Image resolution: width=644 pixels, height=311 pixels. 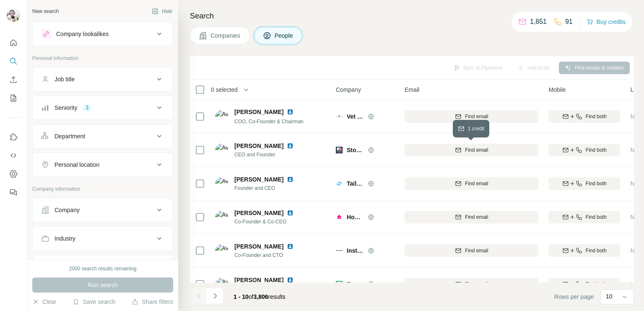 What do you see at coordinates (87, 108) in the screenshot?
I see `div: 3` at bounding box center [87, 108].